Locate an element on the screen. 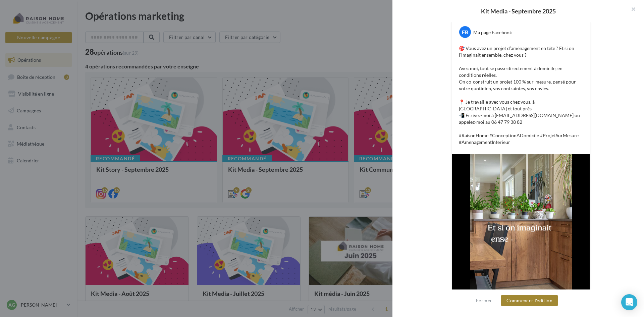  div: FB is located at coordinates (465, 32).